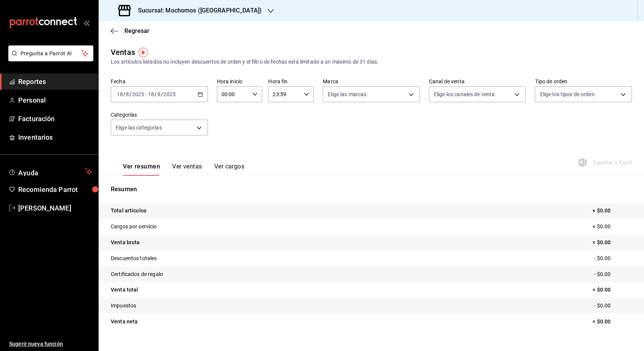 The height and width of the screenshot is (351, 644). What do you see at coordinates (130, 31) in the screenshot?
I see `button: Regresar` at bounding box center [130, 31].